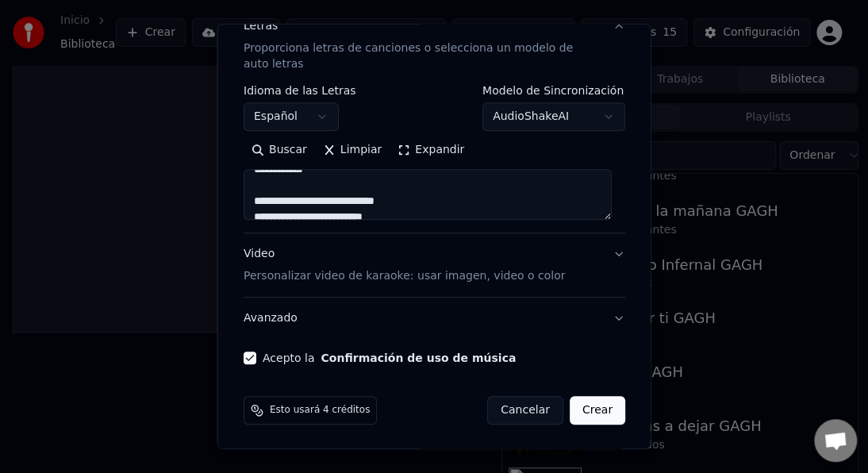  Describe the element at coordinates (418, 358) in the screenshot. I see `button: Acepto la` at that location.